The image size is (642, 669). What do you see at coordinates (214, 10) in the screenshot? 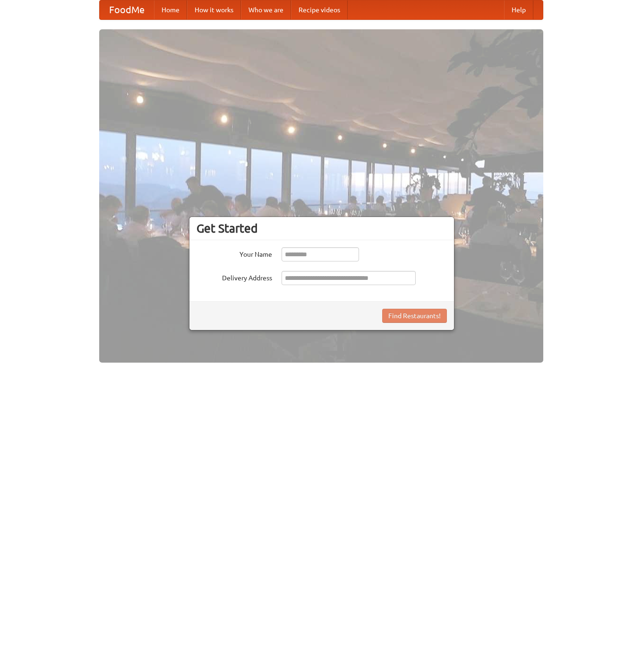
I see `a: How it works` at bounding box center [214, 10].